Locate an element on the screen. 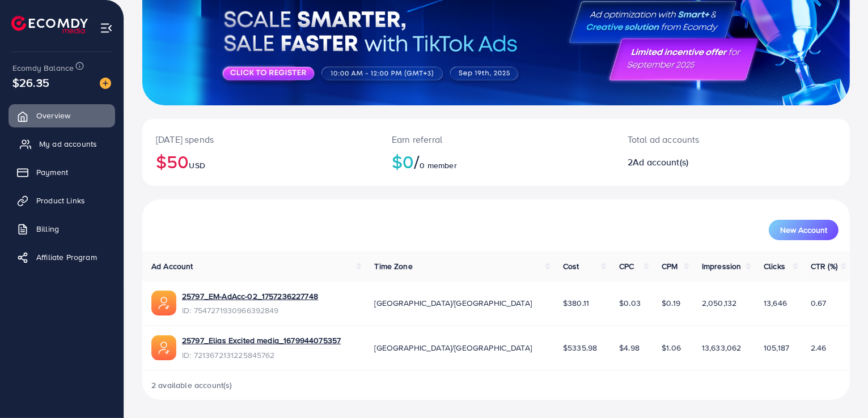 This screenshot has width=868, height=418. a: Overview is located at coordinates (62, 116).